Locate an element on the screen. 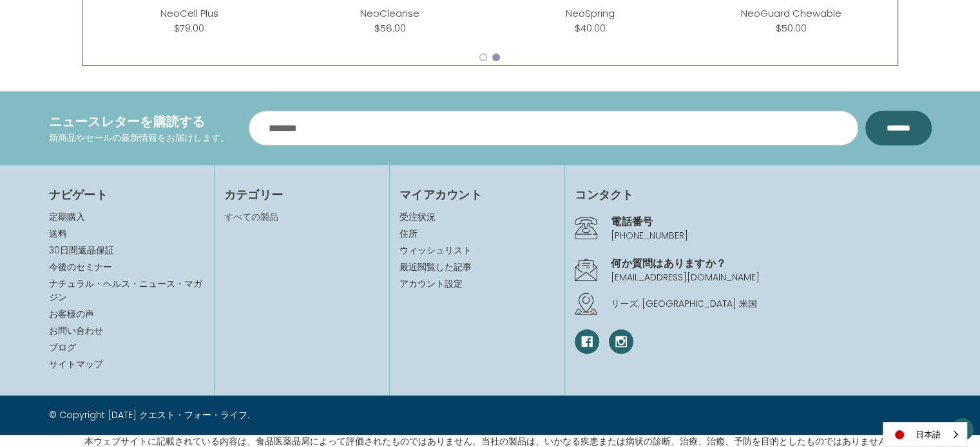 The width and height of the screenshot is (980, 447). h4: カテゴリー is located at coordinates (301, 194).